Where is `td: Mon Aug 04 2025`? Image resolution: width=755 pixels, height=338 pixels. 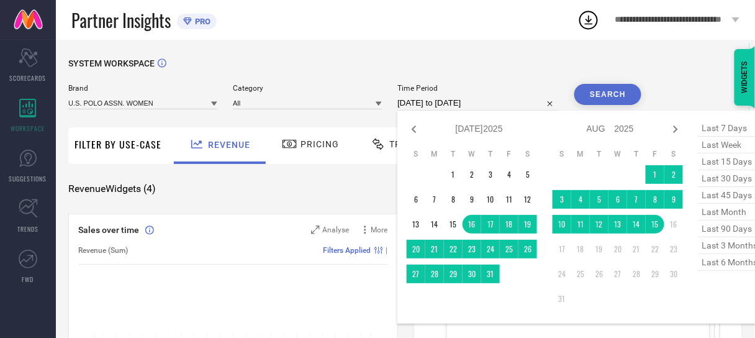 td: Mon Aug 04 2025 is located at coordinates (580, 199).